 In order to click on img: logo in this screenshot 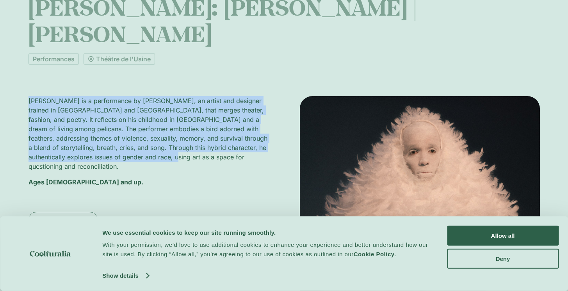, I will do `click(50, 254)`.